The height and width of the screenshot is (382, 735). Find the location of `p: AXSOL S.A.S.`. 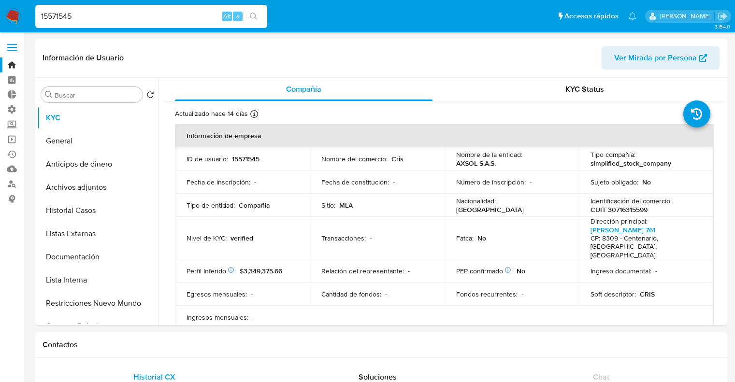

p: AXSOL S.A.S. is located at coordinates (476, 163).